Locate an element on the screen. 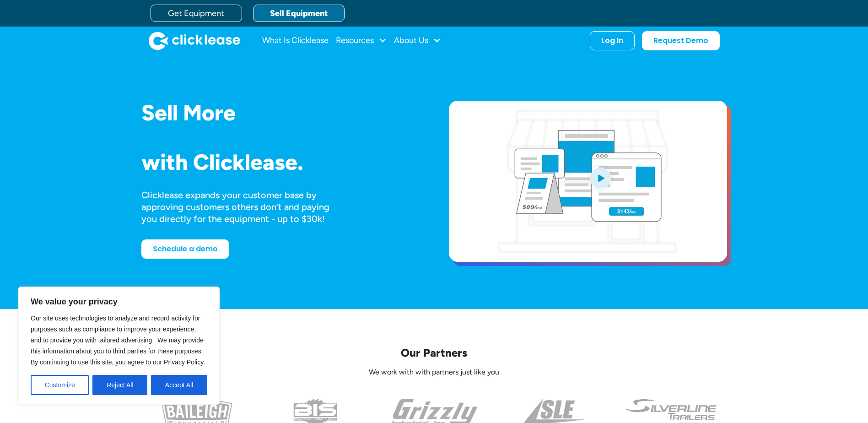 This screenshot has width=868, height=423. p: Our Partners is located at coordinates (434, 352).